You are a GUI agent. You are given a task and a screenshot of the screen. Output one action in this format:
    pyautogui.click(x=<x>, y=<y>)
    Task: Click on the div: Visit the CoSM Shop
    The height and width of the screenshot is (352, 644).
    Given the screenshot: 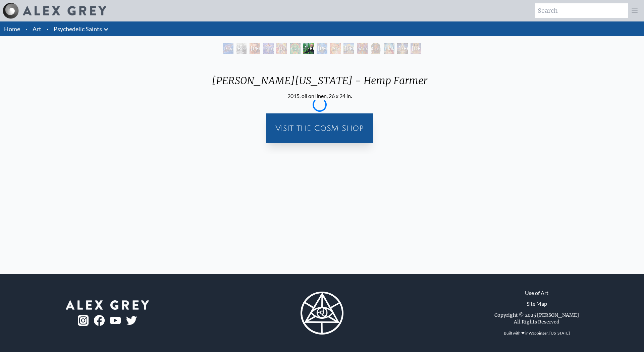 What is the action you would take?
    pyautogui.click(x=319, y=128)
    